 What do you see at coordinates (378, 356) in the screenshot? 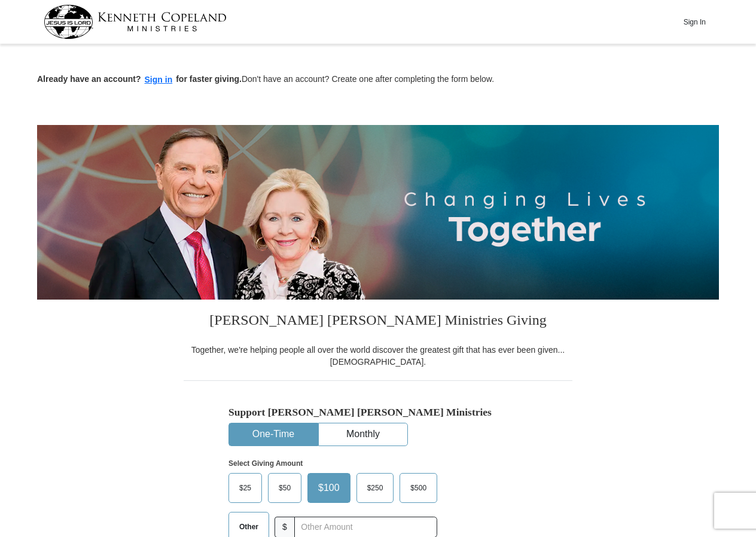
I see `div: Together, we're helping people all over the world discover the greatest gift that has ever been g...` at bounding box center [378, 356].